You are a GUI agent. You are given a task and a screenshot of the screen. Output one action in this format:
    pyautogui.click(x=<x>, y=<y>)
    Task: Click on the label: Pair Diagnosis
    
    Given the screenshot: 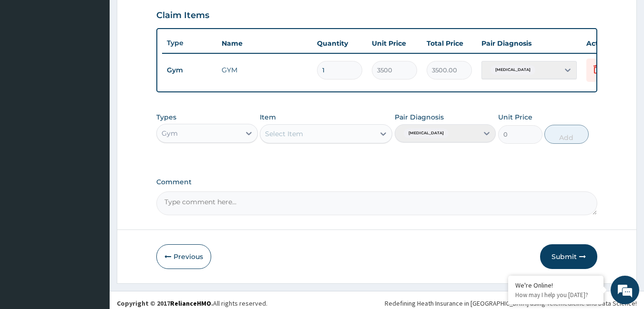 What is the action you would take?
    pyautogui.click(x=419, y=117)
    